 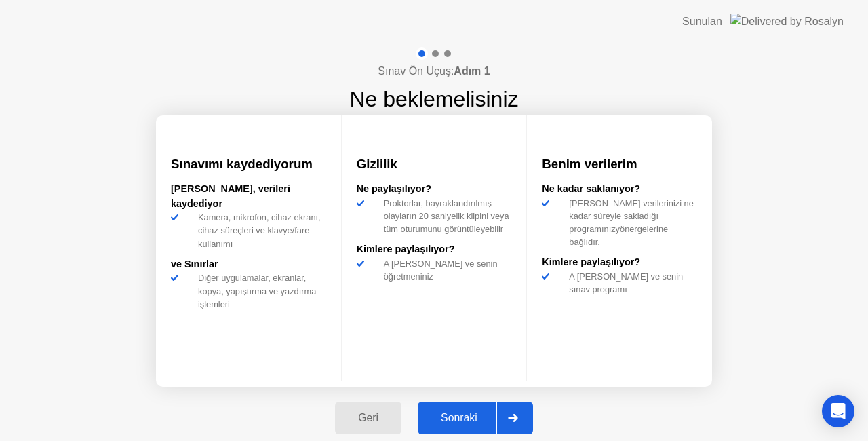 What do you see at coordinates (434, 99) in the screenshot?
I see `h1: Ne beklemelisiniz` at bounding box center [434, 99].